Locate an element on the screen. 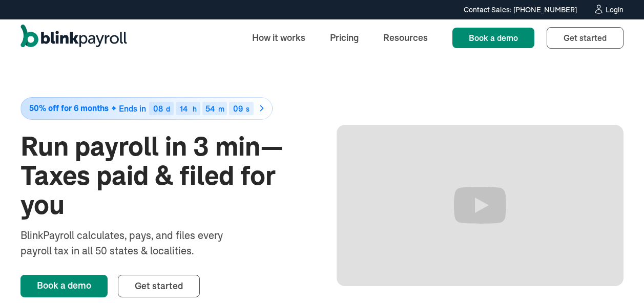 The width and height of the screenshot is (644, 304). a: How it works is located at coordinates (279, 38).